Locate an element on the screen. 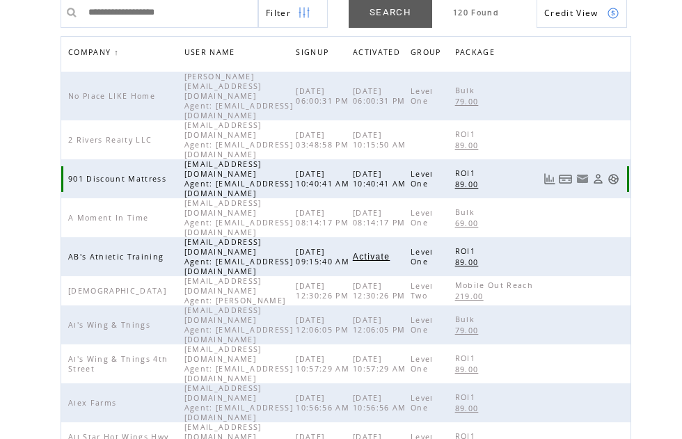 The height and width of the screenshot is (439, 682). span: Alex Farms is located at coordinates (94, 403).